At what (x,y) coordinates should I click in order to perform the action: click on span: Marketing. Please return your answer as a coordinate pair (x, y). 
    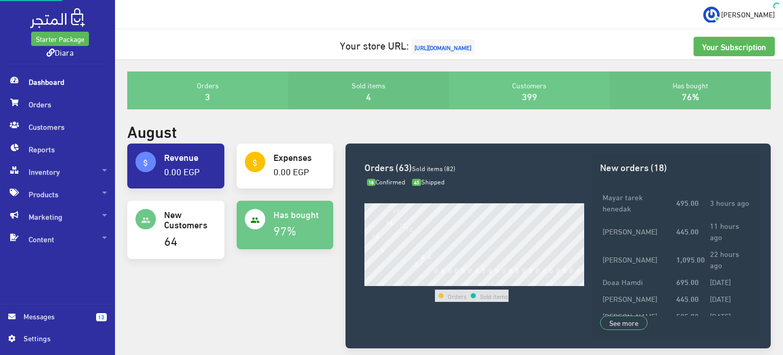
    Looking at the image, I should click on (57, 217).